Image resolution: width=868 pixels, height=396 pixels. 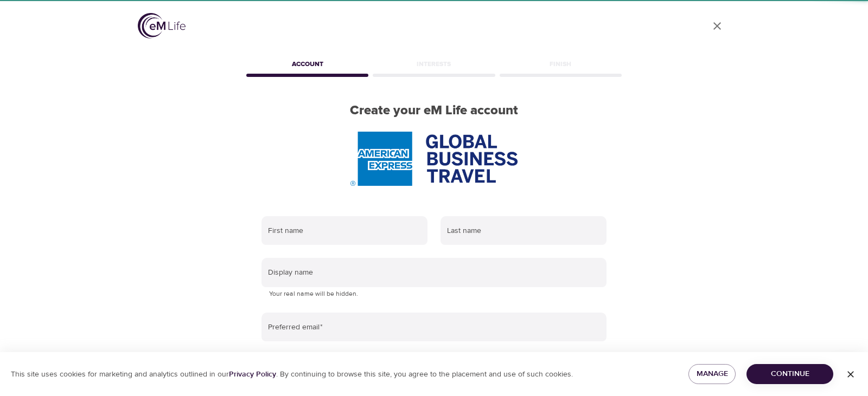 I want to click on button: Continue, so click(x=790, y=374).